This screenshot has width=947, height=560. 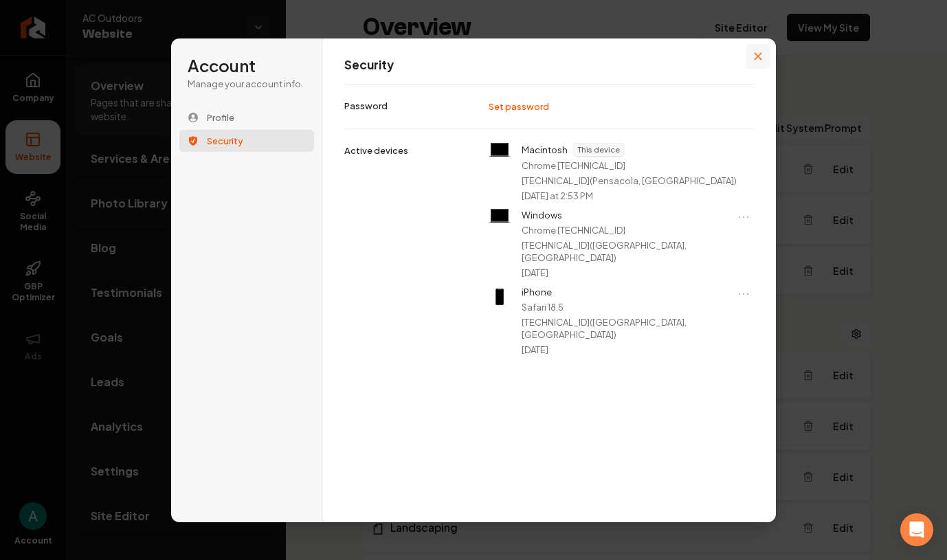 What do you see at coordinates (917, 530) in the screenshot?
I see `div: Open Intercom Messenger` at bounding box center [917, 530].